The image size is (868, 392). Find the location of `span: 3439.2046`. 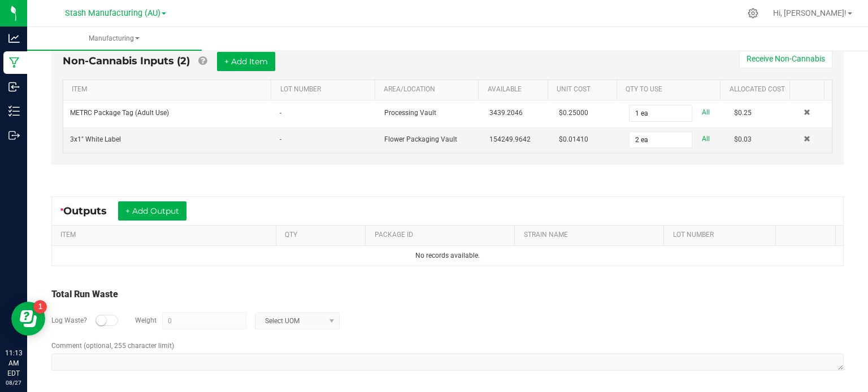

span: 3439.2046 is located at coordinates (506, 113).